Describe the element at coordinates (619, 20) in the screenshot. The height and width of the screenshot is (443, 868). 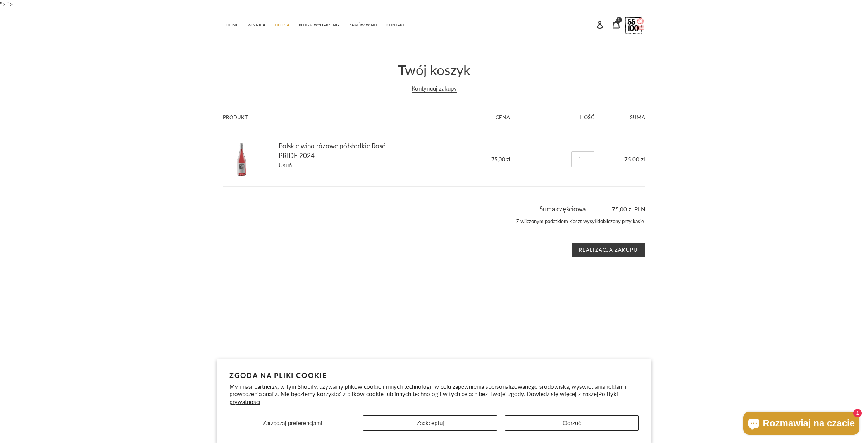
I see `span: 1` at that location.